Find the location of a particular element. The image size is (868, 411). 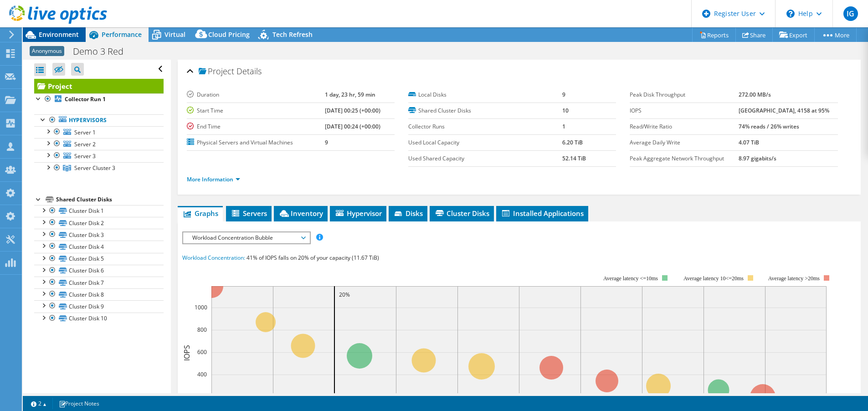

span: Workload Concentration: is located at coordinates (213, 258).